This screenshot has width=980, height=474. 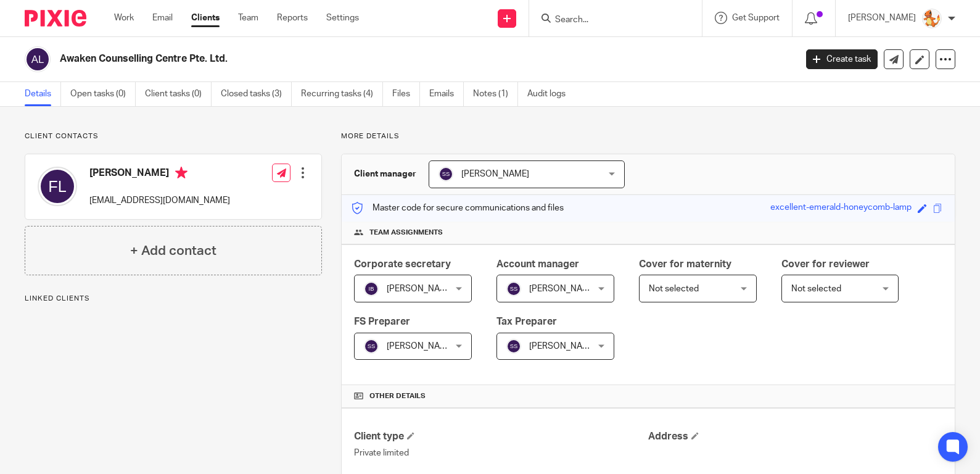 What do you see at coordinates (351, 58) in the screenshot?
I see `h2: Awaken Counselling Centre Pte. Ltd.` at bounding box center [351, 58].